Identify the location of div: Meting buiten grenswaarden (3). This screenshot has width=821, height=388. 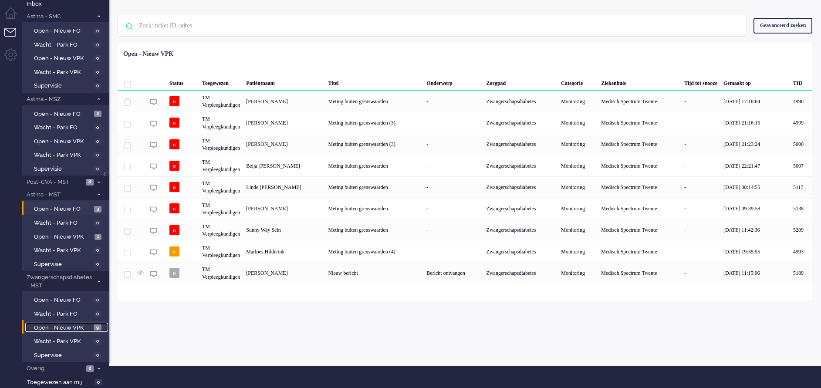
(375, 122).